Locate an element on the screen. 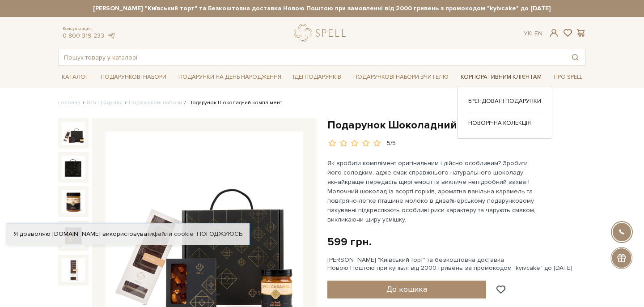 The image size is (644, 307). a: telegram is located at coordinates (111, 35).